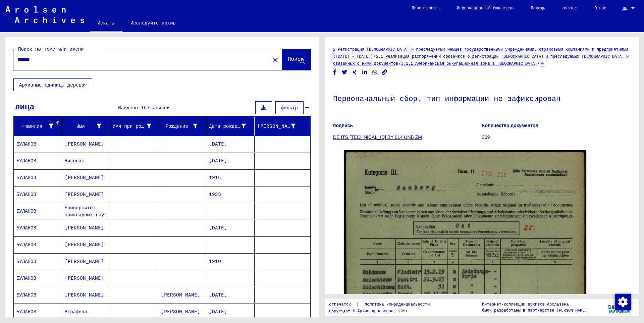 This screenshot has height=323, width=644. I want to click on mat-header-cell: Фамилия, so click(38, 126).